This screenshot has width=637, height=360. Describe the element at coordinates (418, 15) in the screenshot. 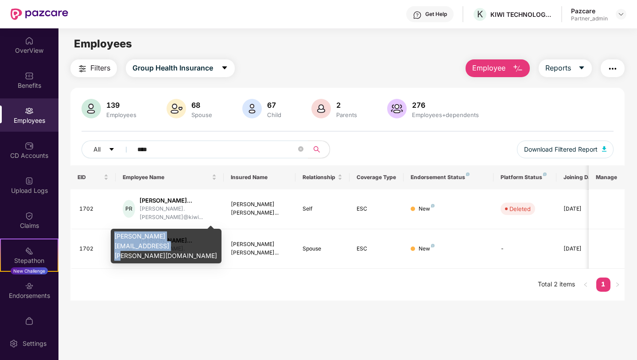

I see `img: svg+xml;base64,PHN2ZyBpZD0iSGVscC0zMngzMiIgeG1sbnM9Imh0dHA6Ly93d3cudzMub3JnLzIwMDAvc3ZnIiB3aWR0aD...` at that location.